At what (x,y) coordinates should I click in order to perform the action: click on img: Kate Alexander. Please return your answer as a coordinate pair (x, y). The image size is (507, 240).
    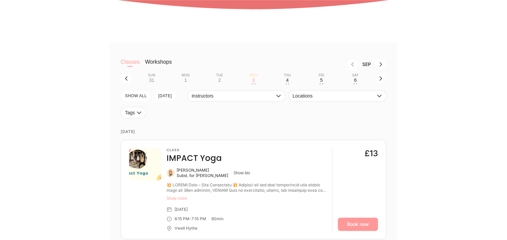
    Looking at the image, I should click on (171, 173).